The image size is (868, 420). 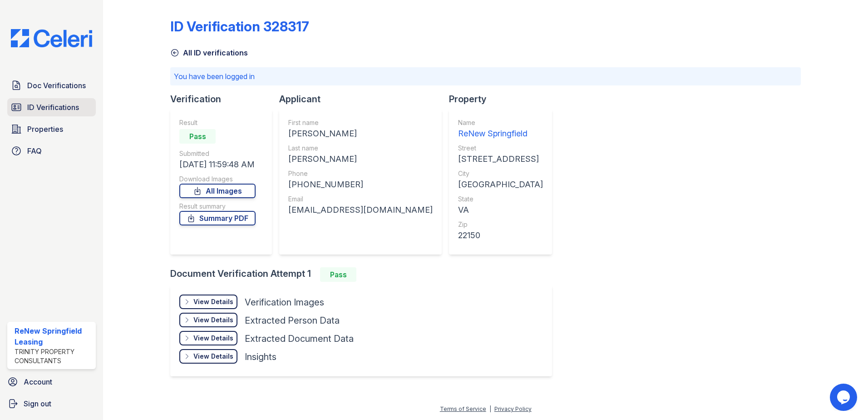 What do you see at coordinates (51, 151) in the screenshot?
I see `a: FAQ` at bounding box center [51, 151].